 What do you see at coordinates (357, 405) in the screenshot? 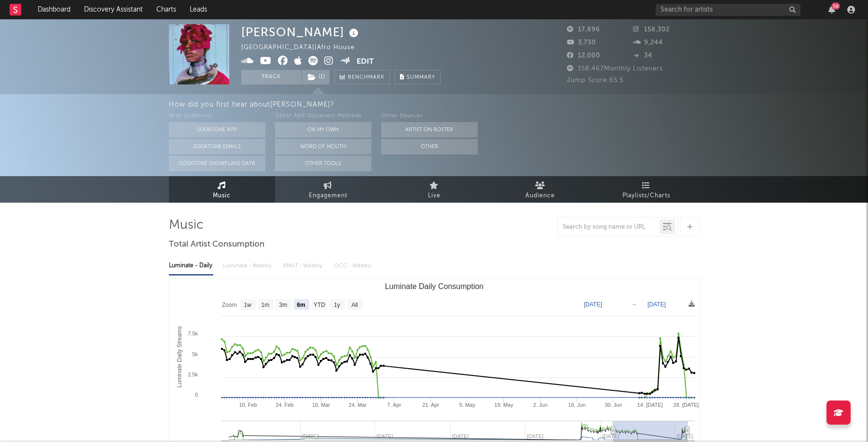
I see `text: 24. Mar` at bounding box center [357, 405].